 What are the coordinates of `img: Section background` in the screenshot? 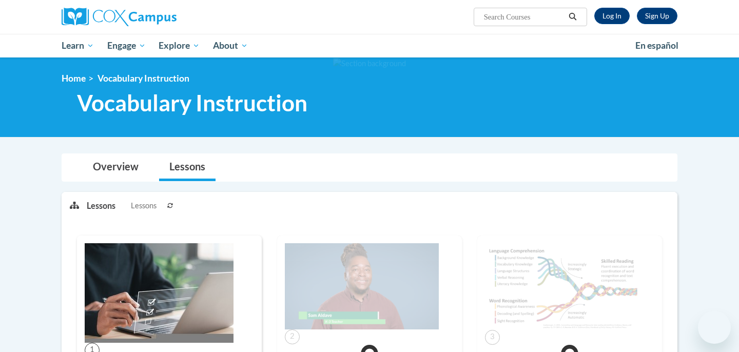 It's located at (369, 64).